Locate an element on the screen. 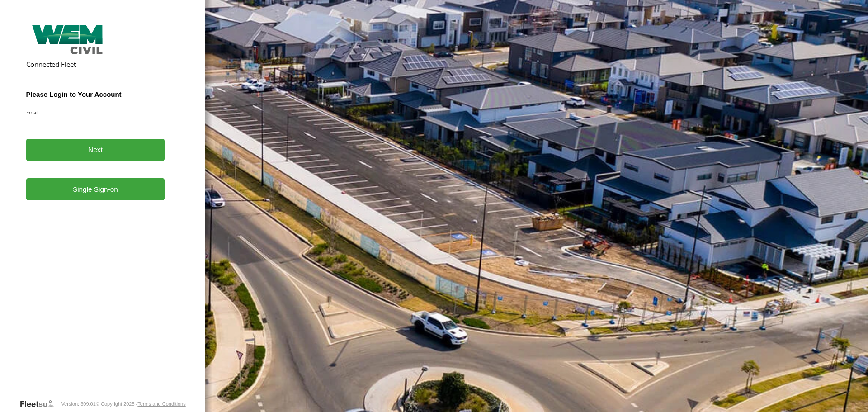  button: Next is located at coordinates (95, 150).